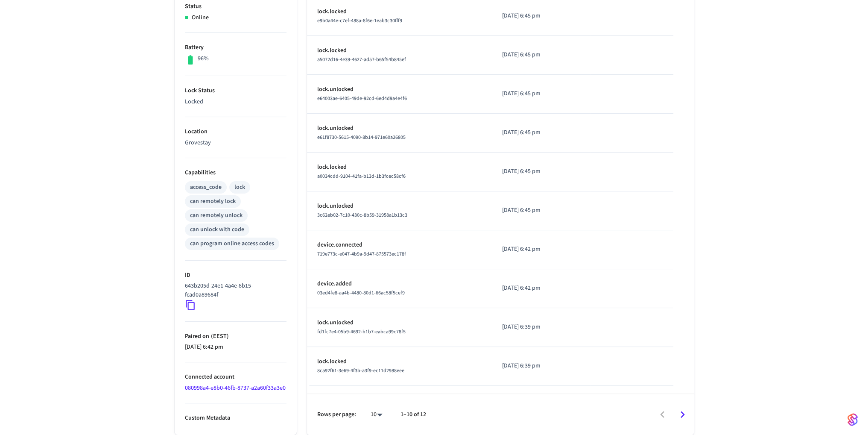  What do you see at coordinates (240, 187) in the screenshot?
I see `div: lock` at bounding box center [240, 187].